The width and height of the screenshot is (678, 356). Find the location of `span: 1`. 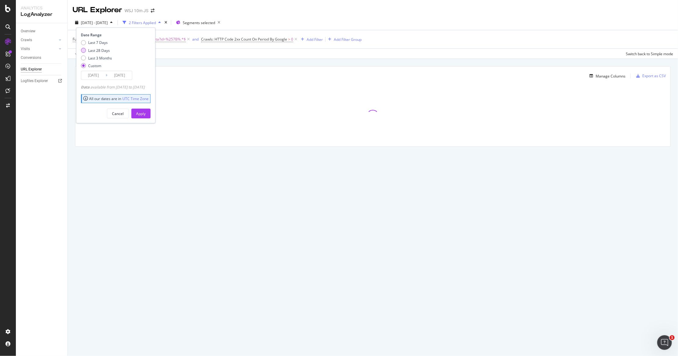

span: 1 is located at coordinates (672, 338).